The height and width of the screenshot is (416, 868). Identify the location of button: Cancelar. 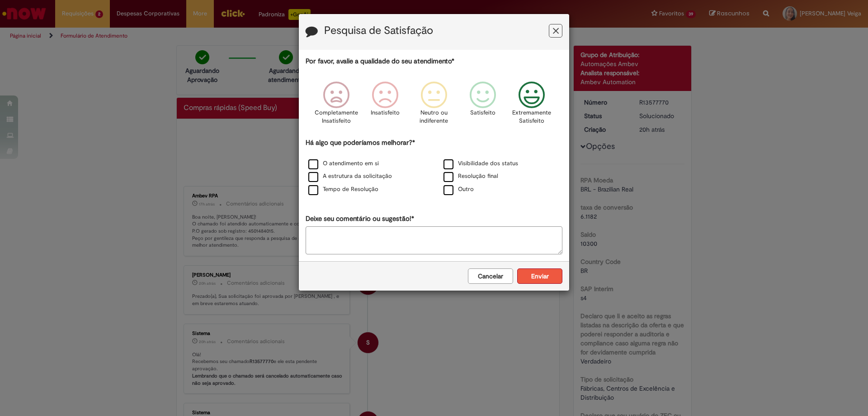
(491, 276).